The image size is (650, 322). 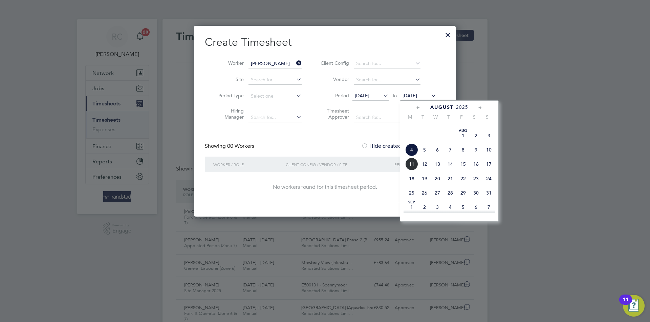 What do you see at coordinates (424, 193) in the screenshot?
I see `span: 26` at bounding box center [424, 193].